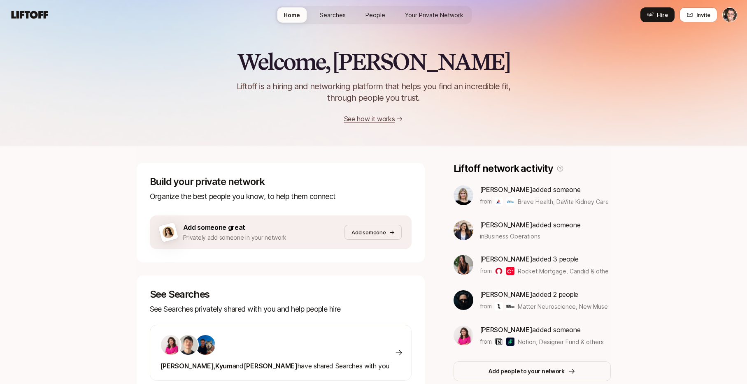  I want to click on span: have shared Searches with you, so click(274, 366).